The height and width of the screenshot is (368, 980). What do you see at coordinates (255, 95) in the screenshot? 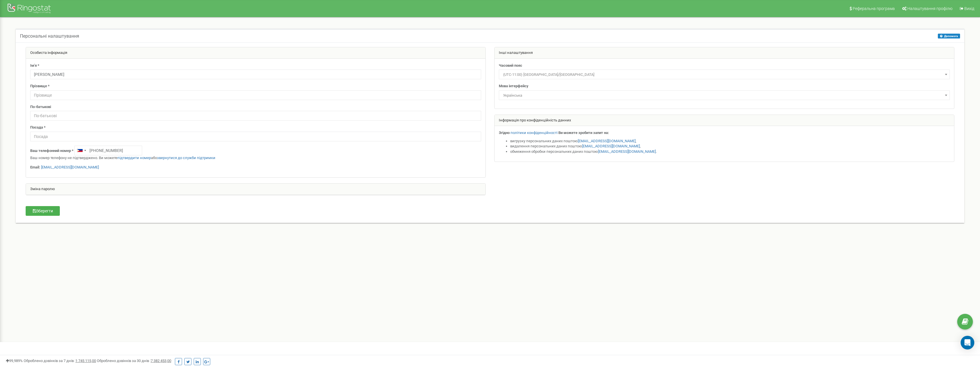
I see `input: Прізвище` at bounding box center [255, 95].